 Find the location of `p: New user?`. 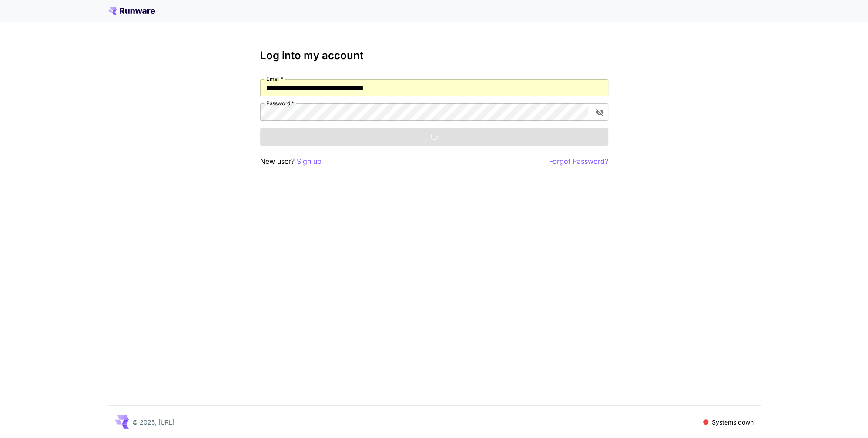

p: New user? is located at coordinates (291, 161).